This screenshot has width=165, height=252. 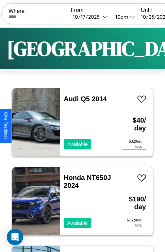 I want to click on h3: $ 40 / day, so click(x=133, y=124).